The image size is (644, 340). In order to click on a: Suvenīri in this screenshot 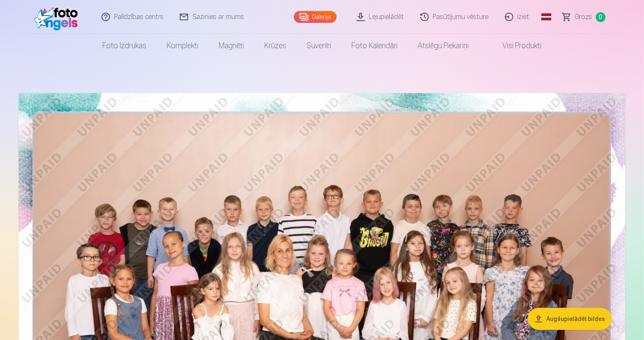, I will do `click(319, 45)`.